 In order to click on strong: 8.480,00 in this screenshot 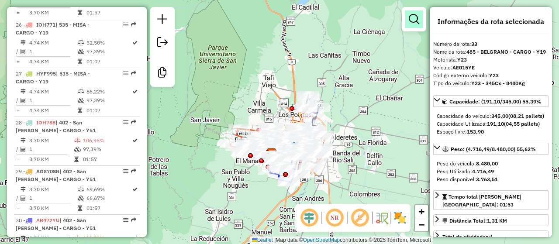, I will do `click(487, 163)`.